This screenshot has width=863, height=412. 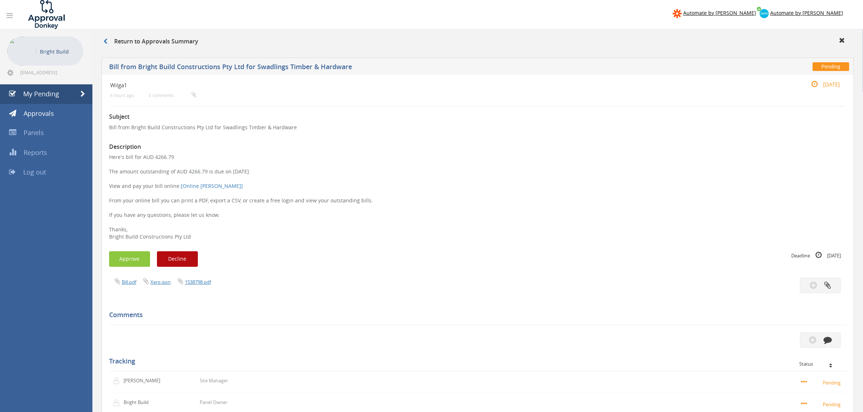 What do you see at coordinates (41, 94) in the screenshot?
I see `span: My Pending` at bounding box center [41, 94].